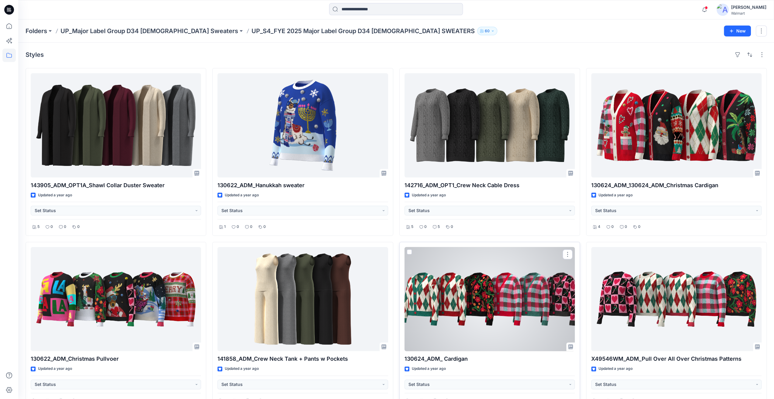  I want to click on div: Walmart, so click(749, 13).